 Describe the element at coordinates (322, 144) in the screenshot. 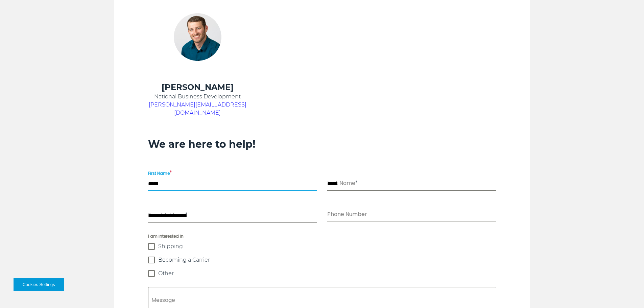

I see `h3: We are here to help!` at that location.